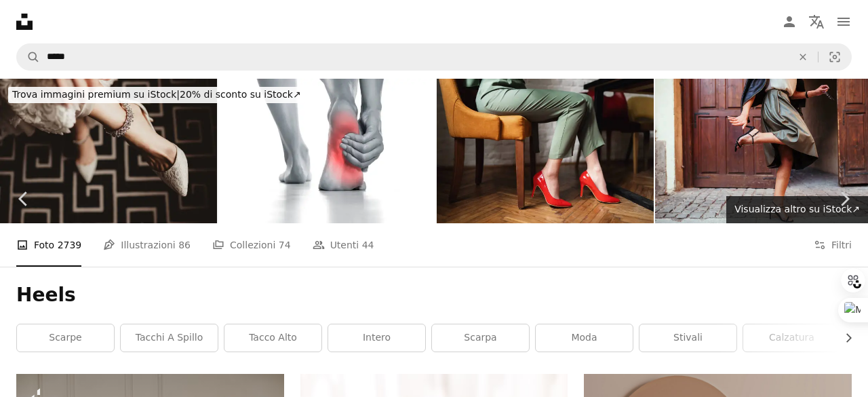 This screenshot has width=868, height=397. What do you see at coordinates (285, 245) in the screenshot?
I see `span: 74` at bounding box center [285, 245].